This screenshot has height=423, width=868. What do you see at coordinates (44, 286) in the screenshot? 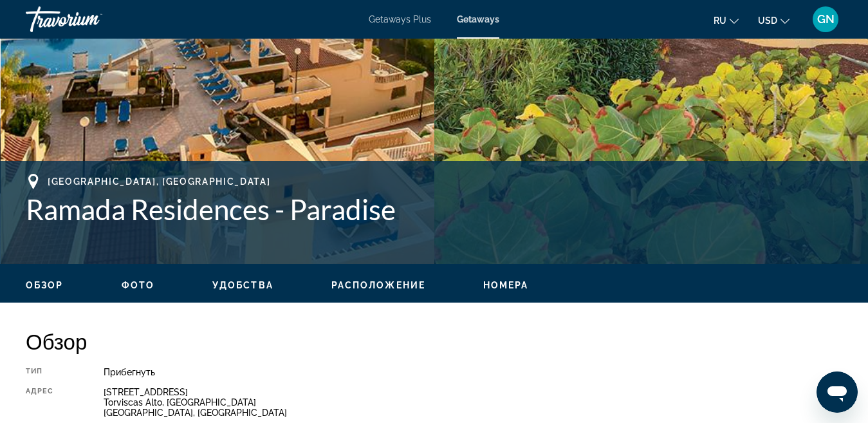
I see `button: Обзор` at bounding box center [44, 286].